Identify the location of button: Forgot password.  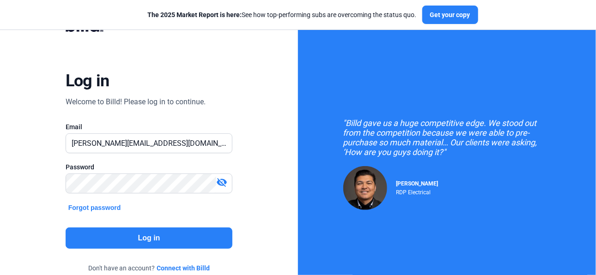
(95, 208).